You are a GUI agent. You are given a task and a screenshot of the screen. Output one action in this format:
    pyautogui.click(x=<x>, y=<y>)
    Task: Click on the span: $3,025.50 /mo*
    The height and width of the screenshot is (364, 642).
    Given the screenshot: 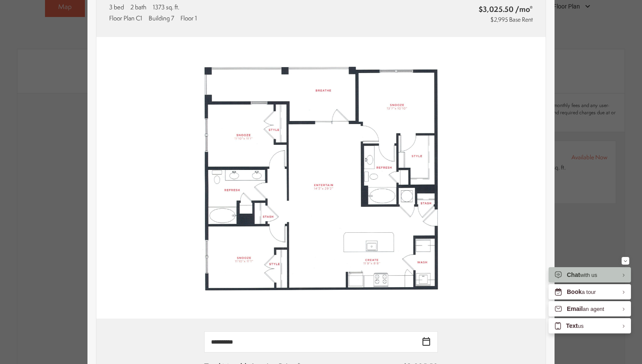 What is the action you would take?
    pyautogui.click(x=481, y=9)
    